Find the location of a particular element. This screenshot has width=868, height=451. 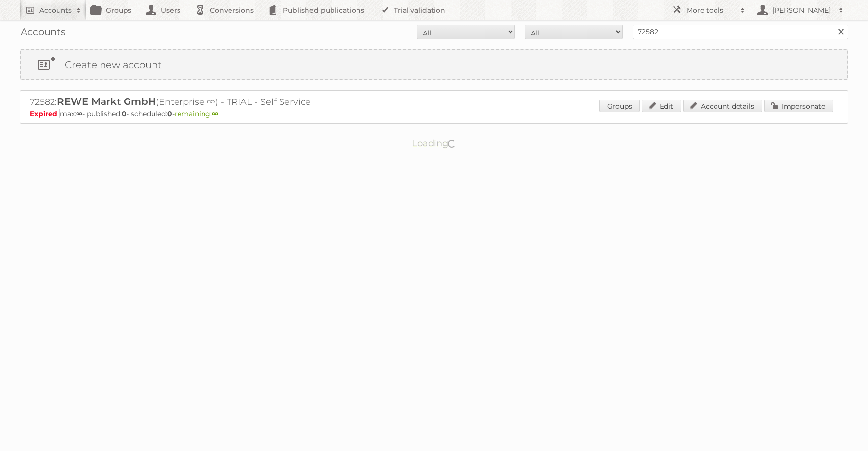

p: Loading is located at coordinates (434, 143).